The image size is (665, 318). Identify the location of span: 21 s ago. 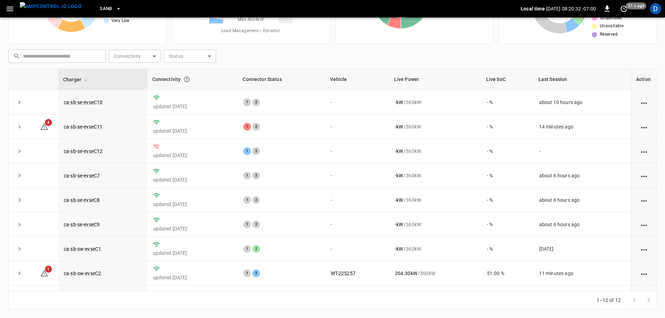
(636, 6).